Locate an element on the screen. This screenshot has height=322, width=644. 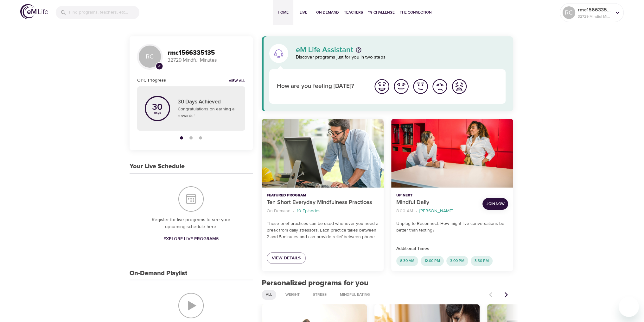
h2: Personalized programs for you is located at coordinates (387, 283).